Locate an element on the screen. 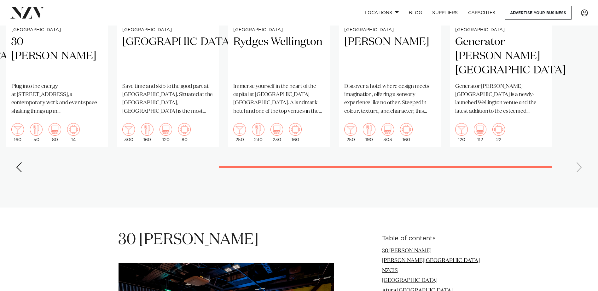 This screenshot has height=291, width=598. div: 22 is located at coordinates (499, 133).